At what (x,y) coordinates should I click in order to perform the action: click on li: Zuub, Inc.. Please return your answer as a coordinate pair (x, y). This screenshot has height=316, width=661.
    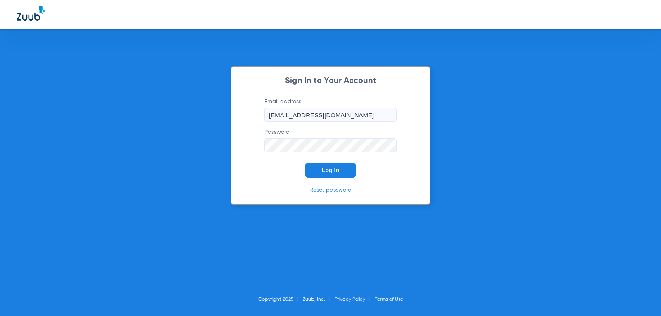
    Looking at the image, I should click on (318, 299).